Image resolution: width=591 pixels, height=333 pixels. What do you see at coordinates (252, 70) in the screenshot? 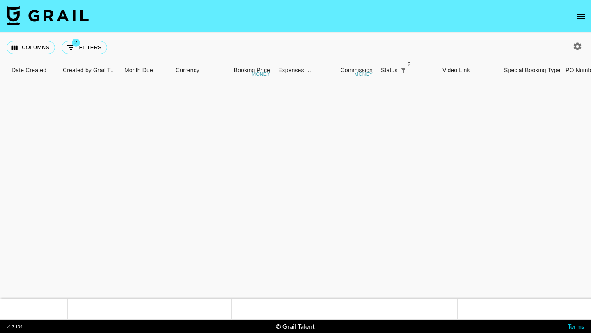
I see `div: Booking Price` at bounding box center [252, 70].